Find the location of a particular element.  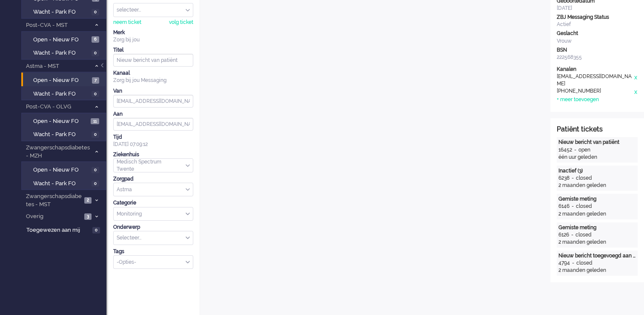

div: Merk is located at coordinates (153, 32).